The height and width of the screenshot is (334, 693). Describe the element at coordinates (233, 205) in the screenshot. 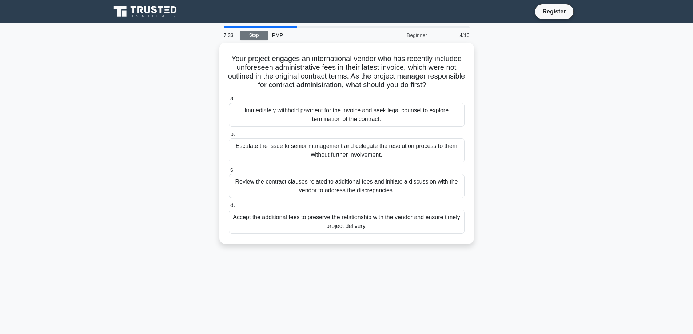

I see `span: d.` at that location.